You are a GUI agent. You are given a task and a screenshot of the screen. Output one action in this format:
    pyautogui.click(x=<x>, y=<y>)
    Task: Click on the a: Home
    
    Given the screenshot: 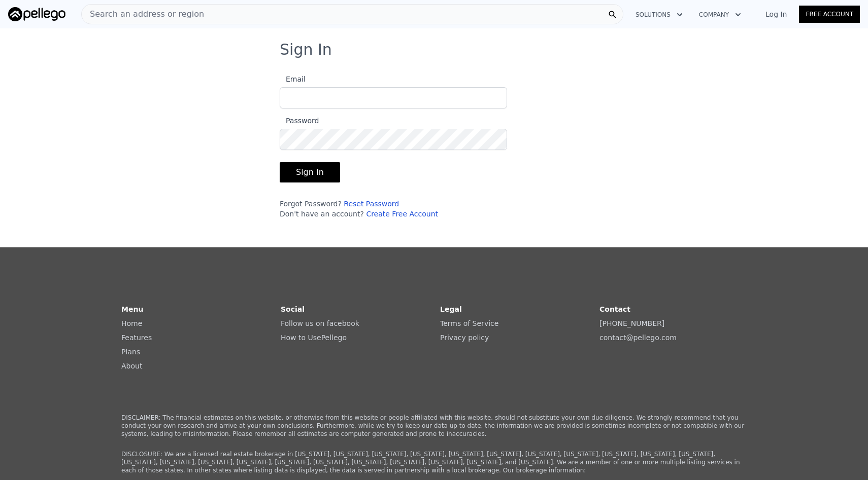 What is the action you would take?
    pyautogui.click(x=131, y=323)
    